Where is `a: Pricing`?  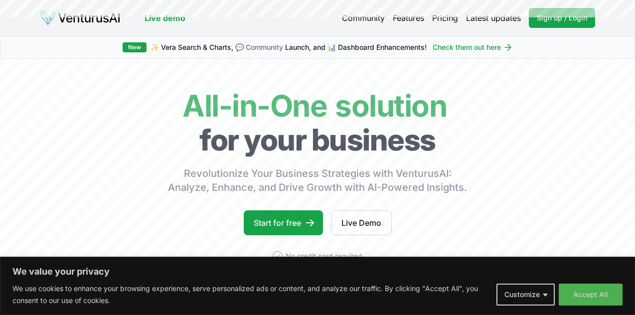 a: Pricing is located at coordinates (445, 18).